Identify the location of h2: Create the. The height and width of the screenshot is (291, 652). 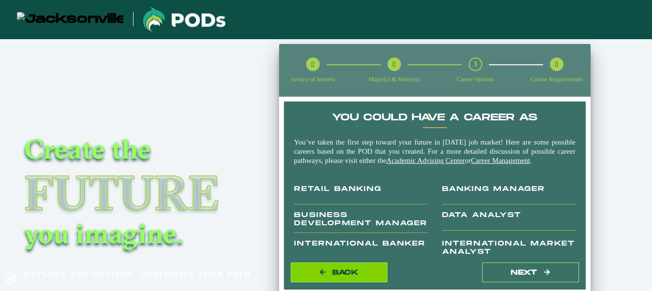
(140, 149).